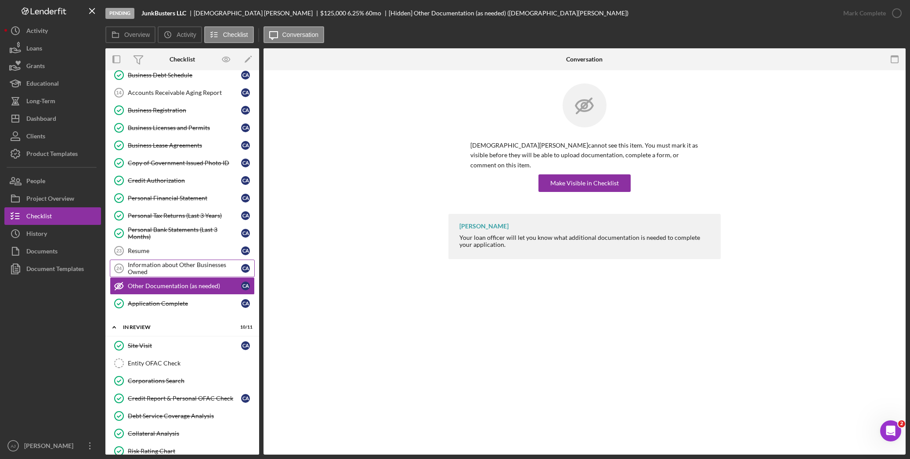 The height and width of the screenshot is (459, 910). What do you see at coordinates (191, 451) in the screenshot?
I see `div: Risk Rating Chart` at bounding box center [191, 451].